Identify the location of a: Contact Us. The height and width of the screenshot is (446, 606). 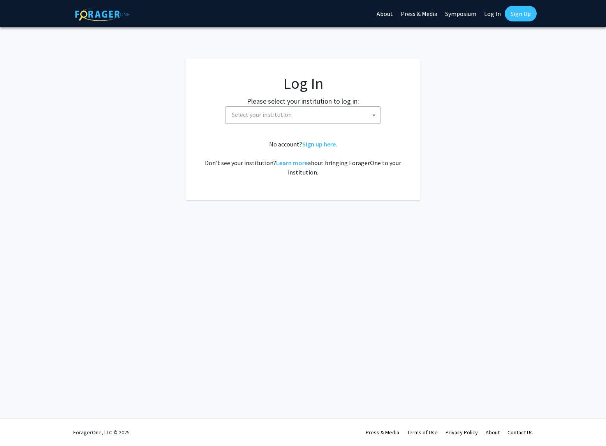
(520, 432).